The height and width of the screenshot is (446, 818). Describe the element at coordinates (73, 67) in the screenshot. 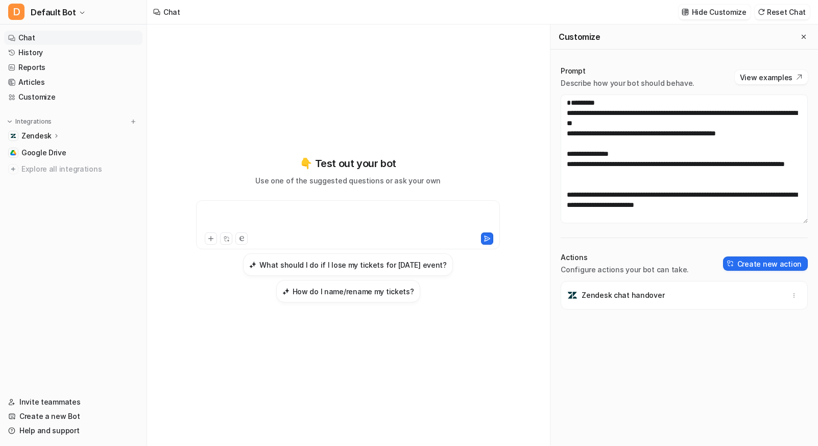

I see `a: Reports` at that location.